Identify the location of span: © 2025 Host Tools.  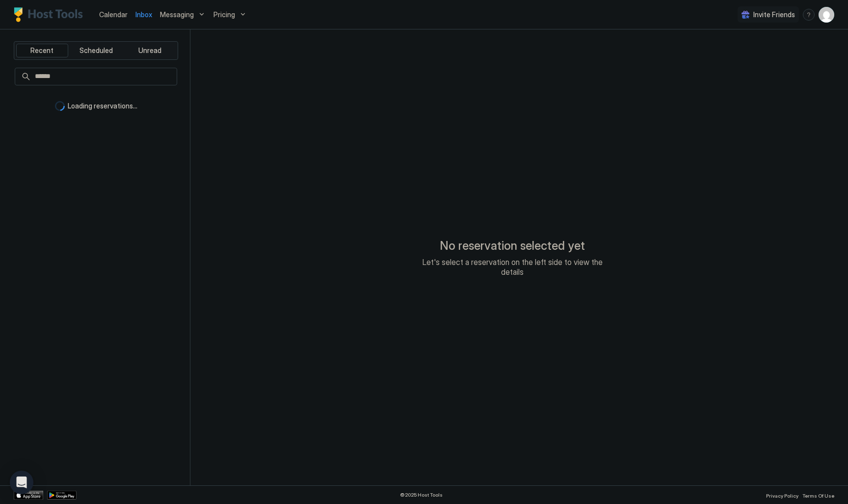
(421, 495).